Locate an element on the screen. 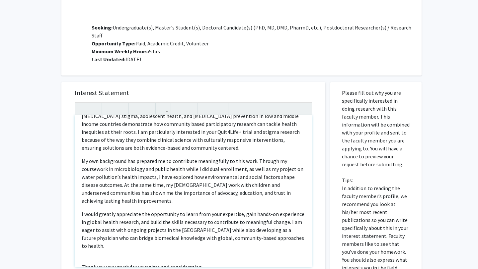 The height and width of the screenshot is (269, 478). button: Insert horizontal rule is located at coordinates (220, 108).